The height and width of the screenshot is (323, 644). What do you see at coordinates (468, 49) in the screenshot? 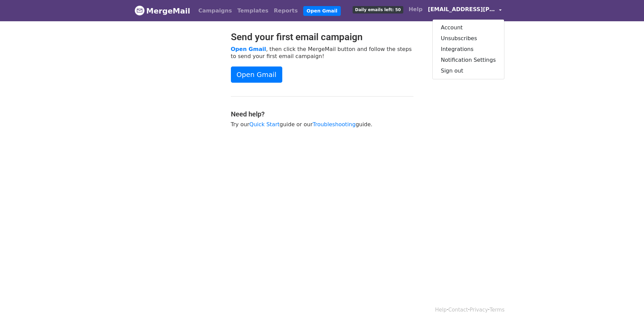
I see `a: Integrations` at bounding box center [468, 49].